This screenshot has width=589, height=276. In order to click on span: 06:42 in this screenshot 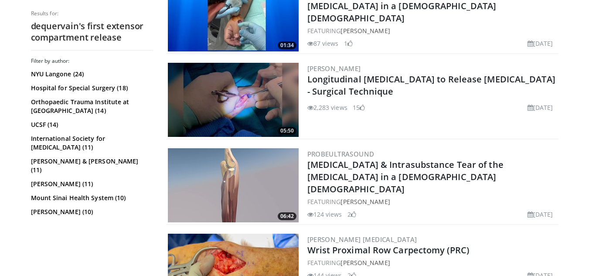, I will do `click(287, 216)`.